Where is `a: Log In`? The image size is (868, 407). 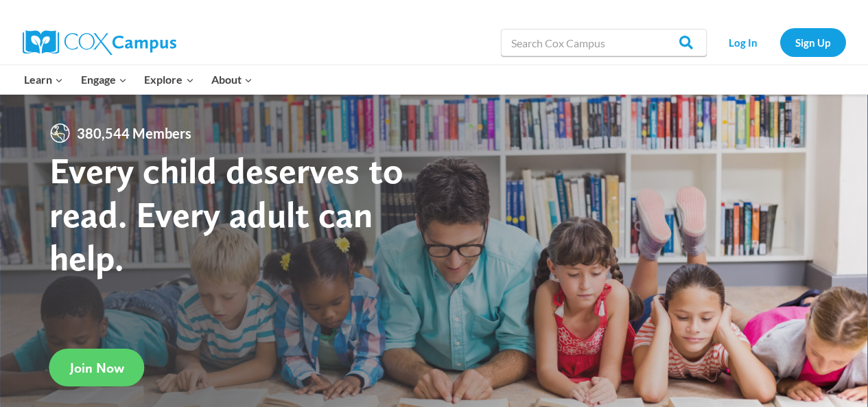
a: Log In is located at coordinates (743, 42).